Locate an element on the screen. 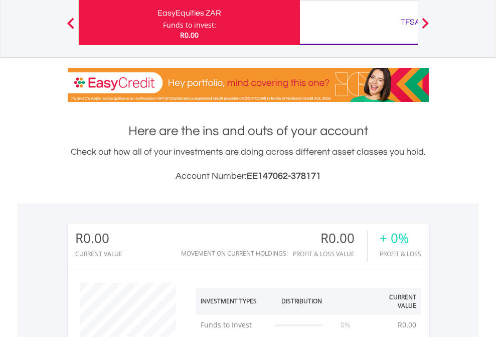  img: EasyCredit Promotion Banner is located at coordinates (248, 85).